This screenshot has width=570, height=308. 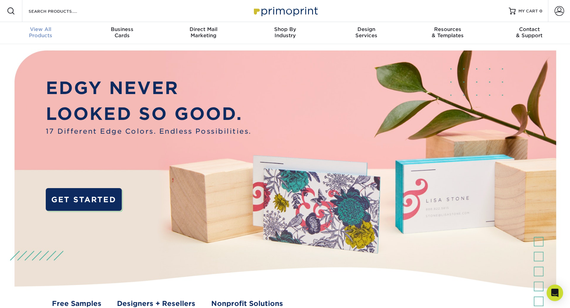 I want to click on span: MY CART, so click(x=528, y=11).